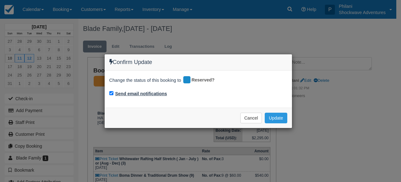  What do you see at coordinates (200, 80) in the screenshot?
I see `div: Reserved?` at bounding box center [200, 80].